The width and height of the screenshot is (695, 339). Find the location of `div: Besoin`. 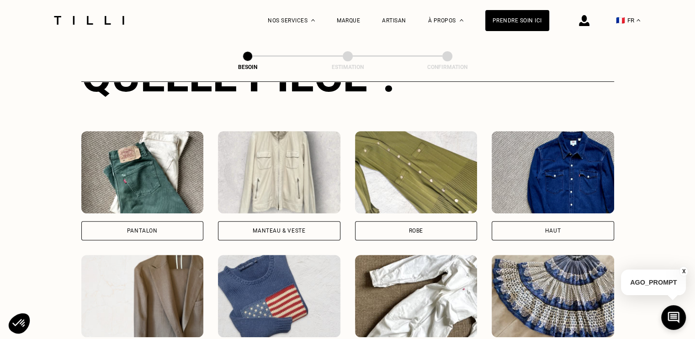

div: Besoin is located at coordinates (248, 67).